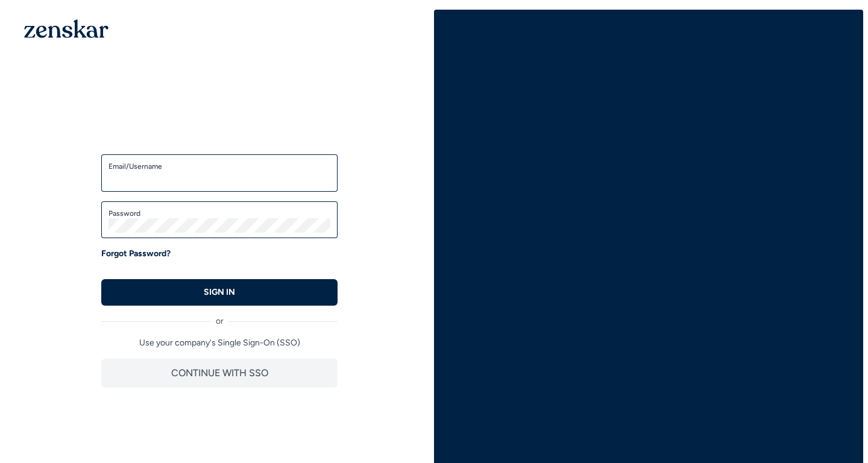 This screenshot has width=868, height=463. What do you see at coordinates (136, 254) in the screenshot?
I see `p: Forgot Password?` at bounding box center [136, 254].